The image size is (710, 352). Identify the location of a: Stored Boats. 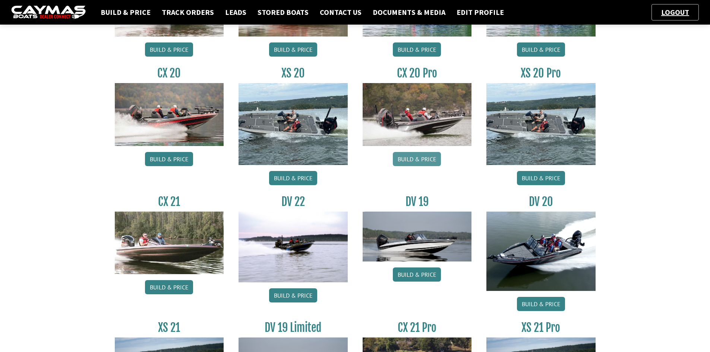
(283, 12).